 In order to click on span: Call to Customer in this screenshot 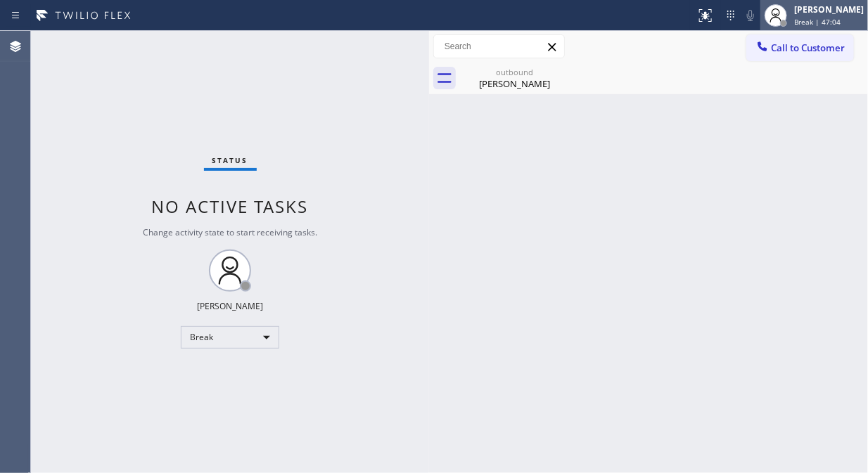, I will do `click(808, 47)`.